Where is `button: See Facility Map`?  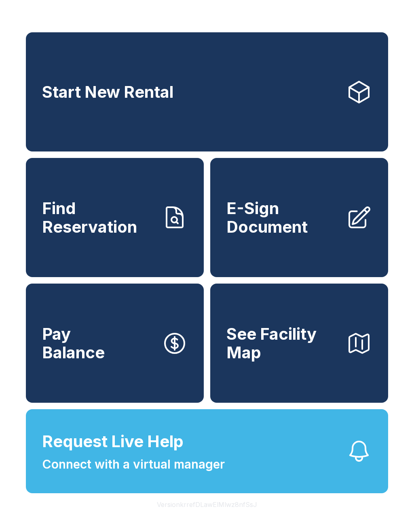 button: See Facility Map is located at coordinates (299, 343).